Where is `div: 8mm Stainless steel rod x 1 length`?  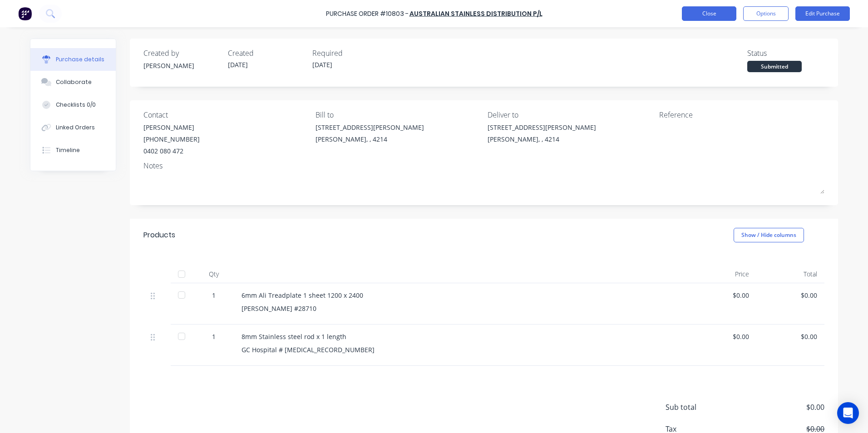 div: 8mm Stainless steel rod x 1 length is located at coordinates (461, 336).